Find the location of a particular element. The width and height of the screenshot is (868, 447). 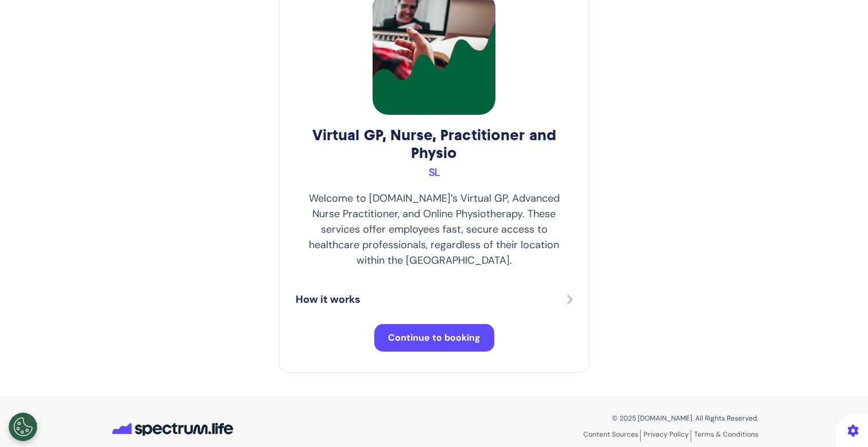

p: How it works is located at coordinates (328, 299).